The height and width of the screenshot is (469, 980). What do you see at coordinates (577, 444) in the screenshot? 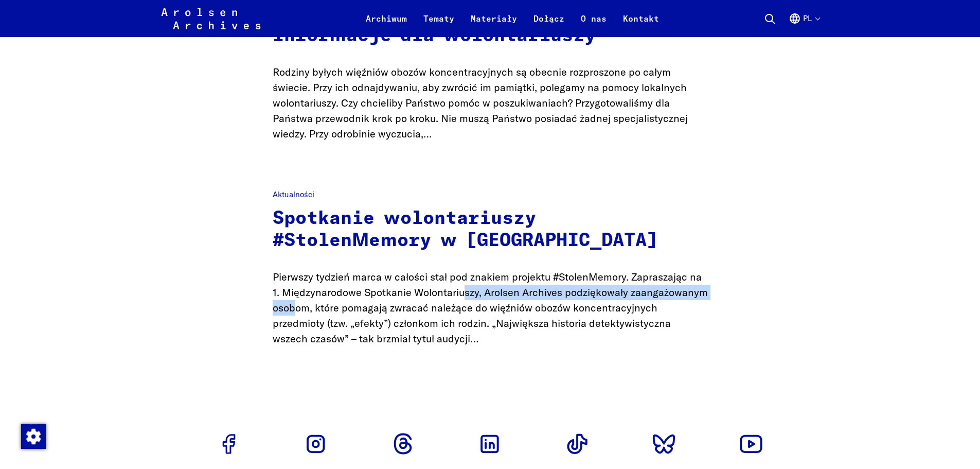
I see `a: Przejdź do profilu Tiktok` at bounding box center [577, 444].